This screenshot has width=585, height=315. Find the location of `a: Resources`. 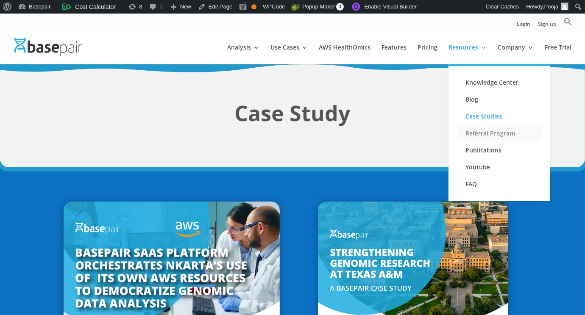

a: Resources is located at coordinates (468, 54).